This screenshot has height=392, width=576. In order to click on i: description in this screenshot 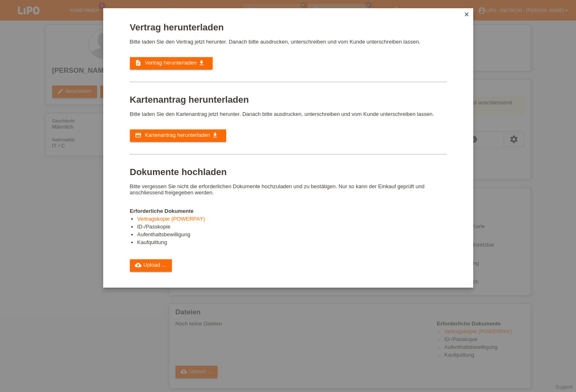, I will do `click(138, 63)`.